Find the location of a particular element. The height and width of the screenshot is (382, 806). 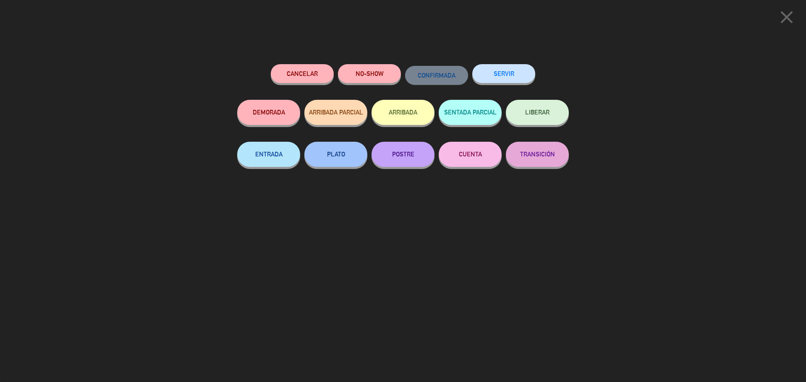

button: NO-SHOW is located at coordinates (369, 73).